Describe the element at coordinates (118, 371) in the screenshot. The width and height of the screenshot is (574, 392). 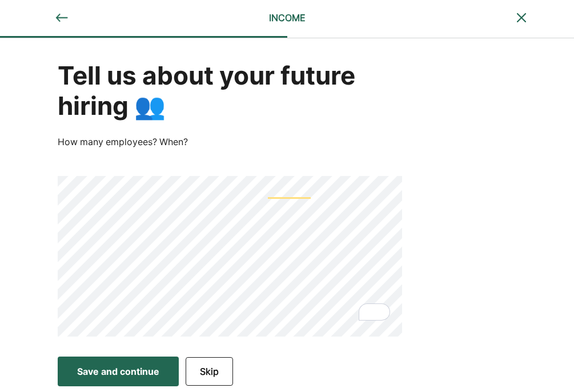
I see `button: Save and continue` at that location.